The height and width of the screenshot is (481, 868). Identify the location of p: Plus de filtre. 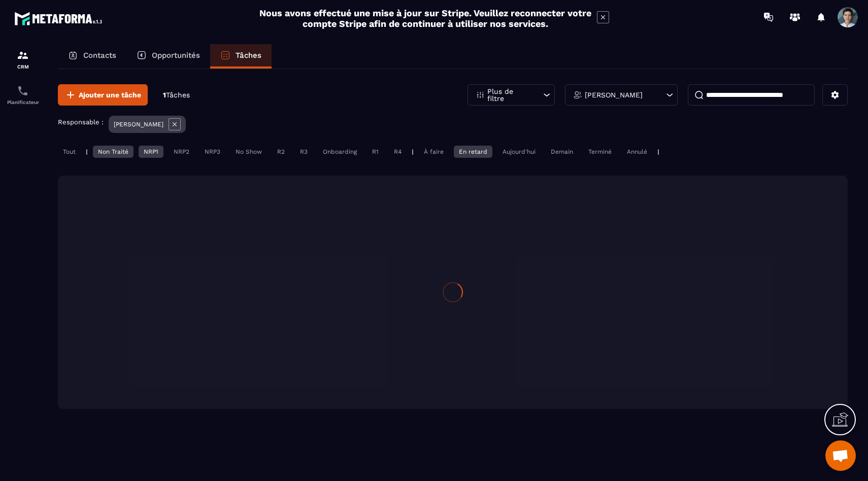
(510, 95).